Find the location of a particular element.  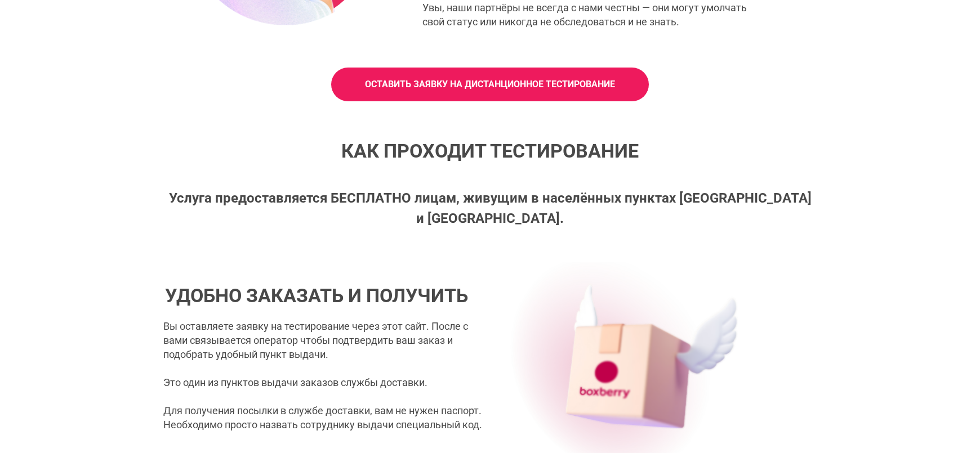

a: ОСТАВИТЬ ЗАЯВКУ НА ДИСТАНЦИОННОЕ ТЕСТИРОВАНИЕ is located at coordinates (490, 85).